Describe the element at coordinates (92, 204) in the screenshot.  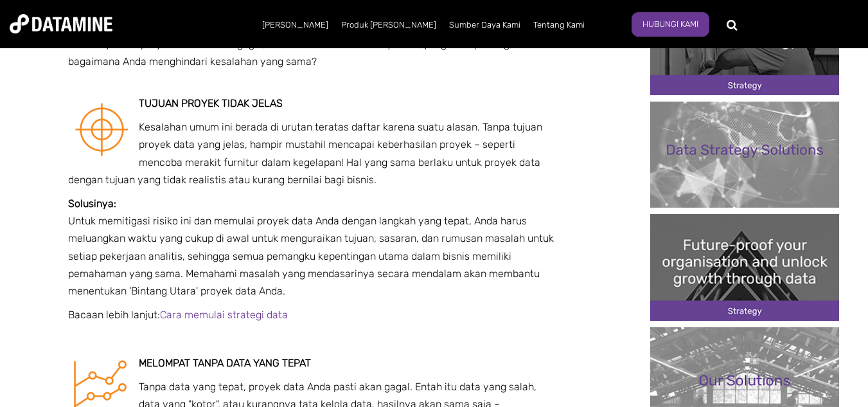
I see `font: Solusinya:` at that location.